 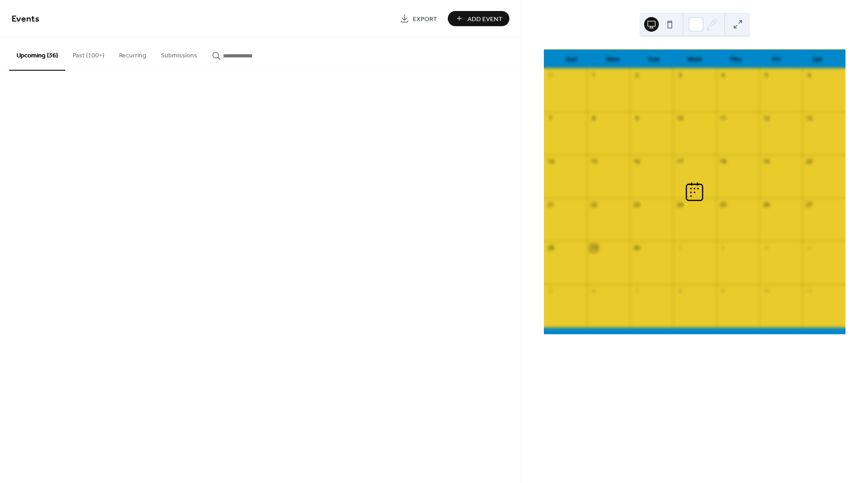 What do you see at coordinates (722, 162) in the screenshot?
I see `div: 18` at bounding box center [722, 162].